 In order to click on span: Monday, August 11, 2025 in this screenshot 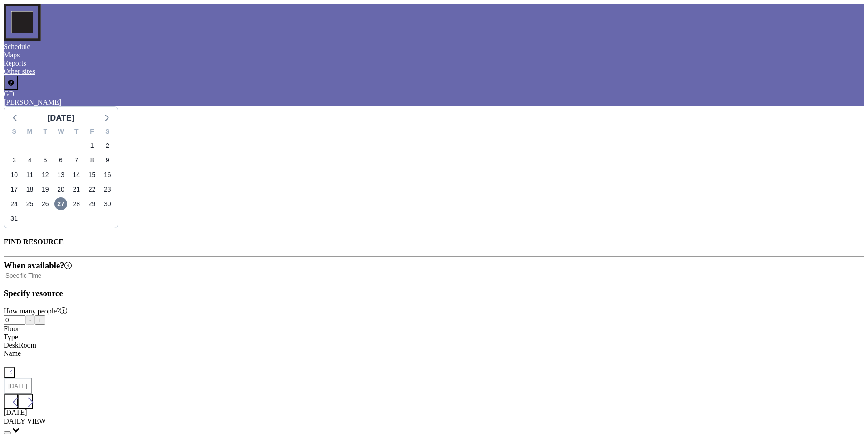, I will do `click(30, 175)`.